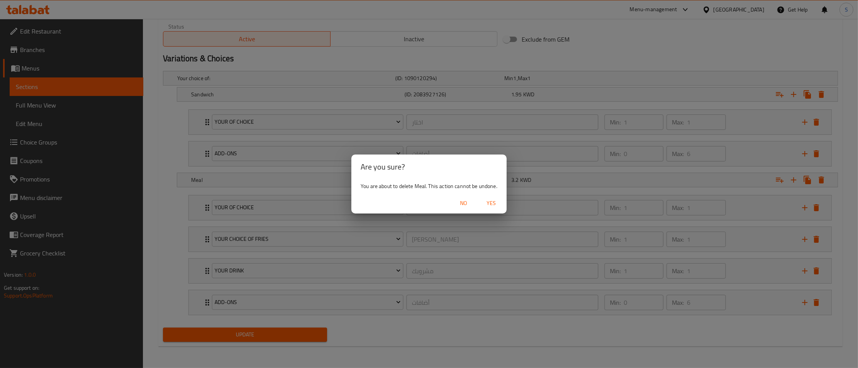 The width and height of the screenshot is (858, 368). What do you see at coordinates (463, 203) in the screenshot?
I see `span: No` at bounding box center [463, 203].